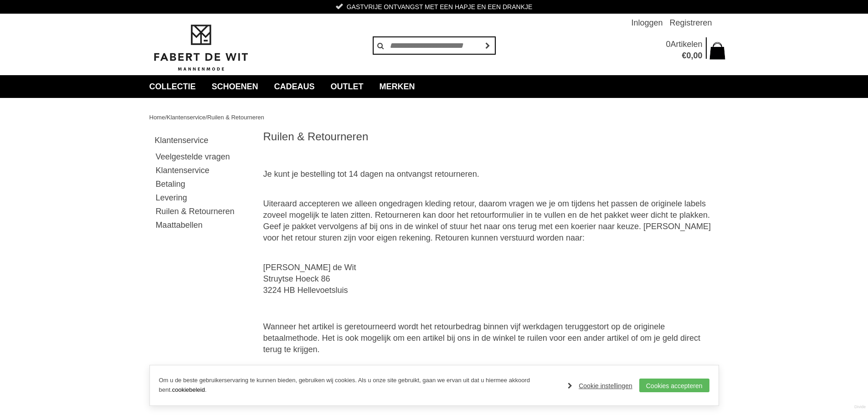  Describe the element at coordinates (203, 197) in the screenshot. I see `a: Levering` at that location.